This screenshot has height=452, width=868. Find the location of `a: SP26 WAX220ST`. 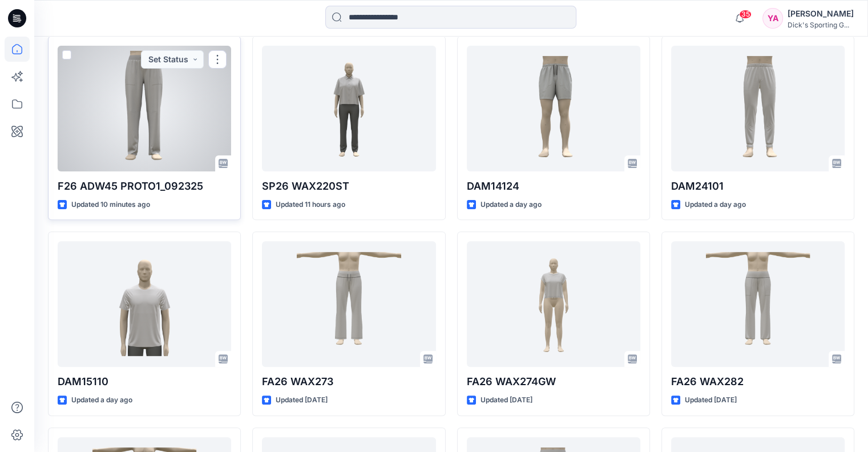

a: SP26 WAX220ST is located at coordinates (349, 108).